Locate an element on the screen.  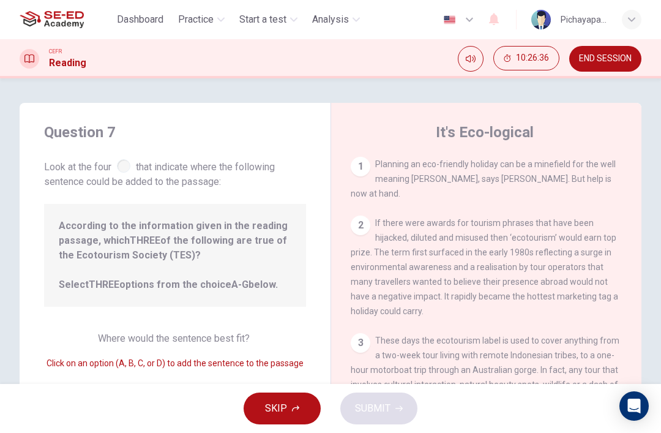
button: SKIP is located at coordinates (282, 409).